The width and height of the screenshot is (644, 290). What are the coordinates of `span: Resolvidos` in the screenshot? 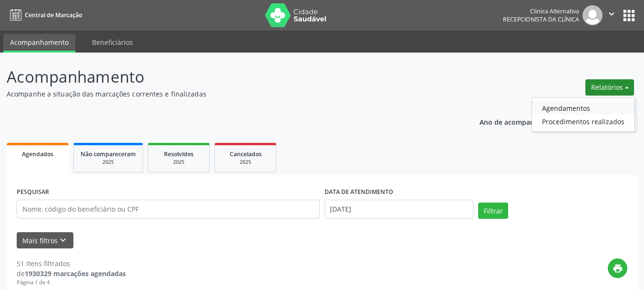 It's located at (179, 154).